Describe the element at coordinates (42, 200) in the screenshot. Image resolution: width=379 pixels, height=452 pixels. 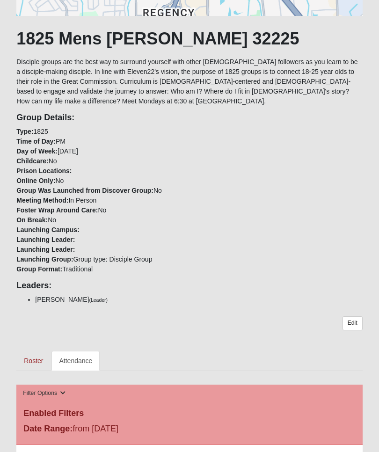
I see `strong: Meeting Method:` at that location.